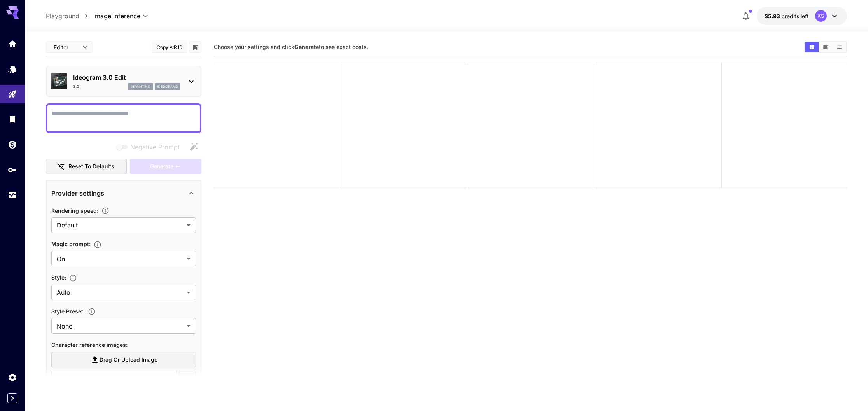 The width and height of the screenshot is (868, 411). Describe the element at coordinates (307, 47) in the screenshot. I see `b: Generate` at that location.